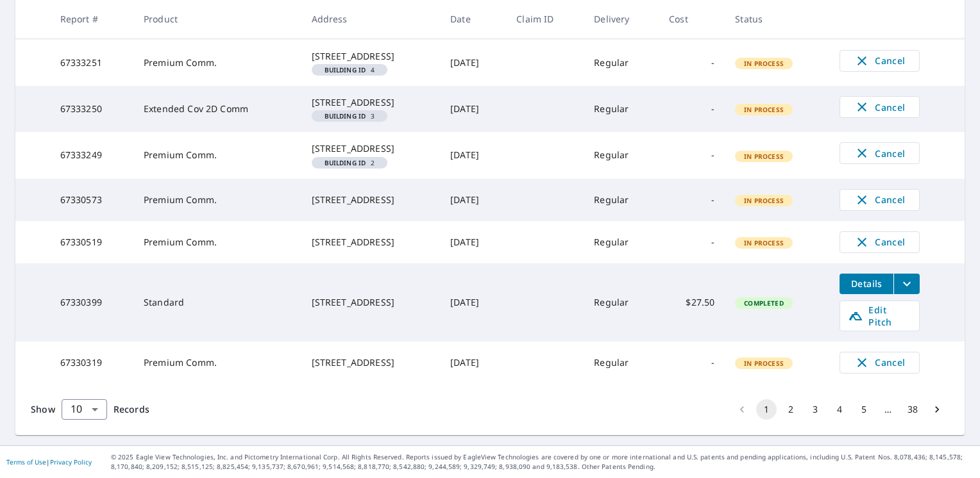 This screenshot has width=980, height=478. I want to click on td: 67330319, so click(91, 363).